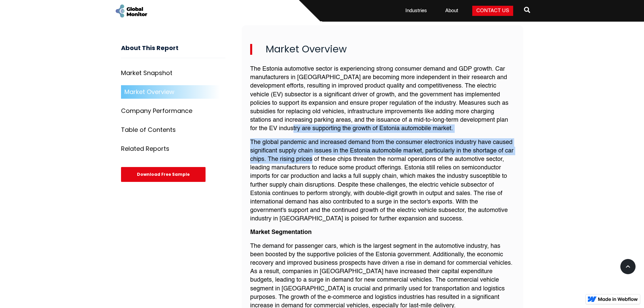 The height and width of the screenshot is (308, 644). Describe the element at coordinates (173, 149) in the screenshot. I see `a: Related Reports` at that location.